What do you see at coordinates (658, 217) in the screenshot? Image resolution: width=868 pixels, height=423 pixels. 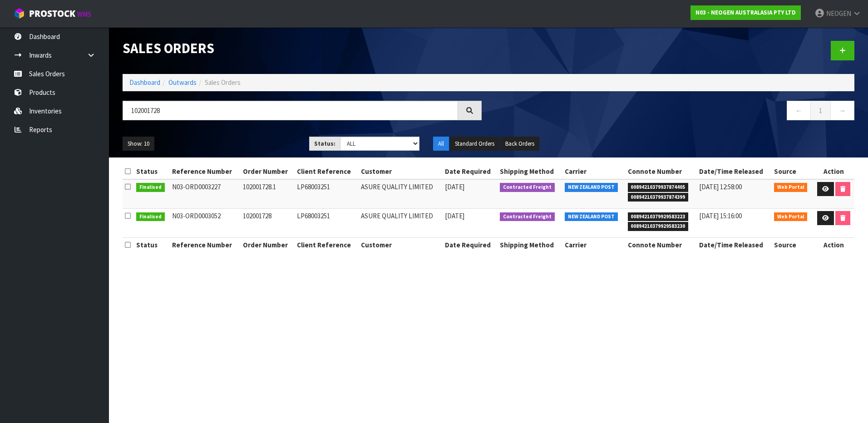 I see `span: 00894210379929583223` at bounding box center [658, 217].